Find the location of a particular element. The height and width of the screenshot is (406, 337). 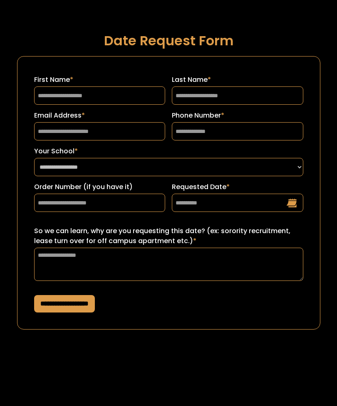

form: Request a Date Form is located at coordinates (168, 193).